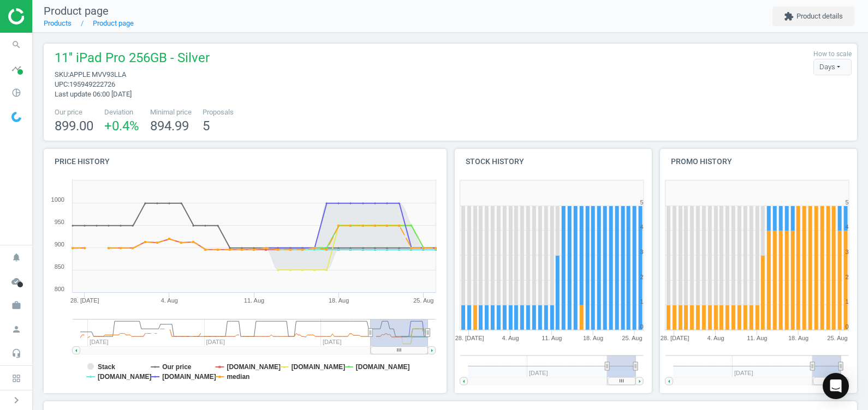 This screenshot has height=410, width=868. Describe the element at coordinates (553, 161) in the screenshot. I see `h4: Stock history` at that location.